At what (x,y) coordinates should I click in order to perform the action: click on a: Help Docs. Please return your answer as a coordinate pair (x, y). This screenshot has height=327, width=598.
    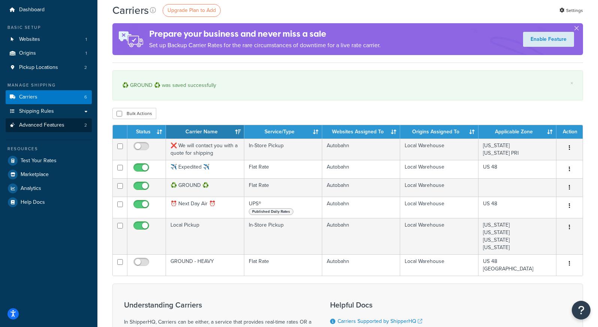
    Looking at the image, I should click on (49, 202).